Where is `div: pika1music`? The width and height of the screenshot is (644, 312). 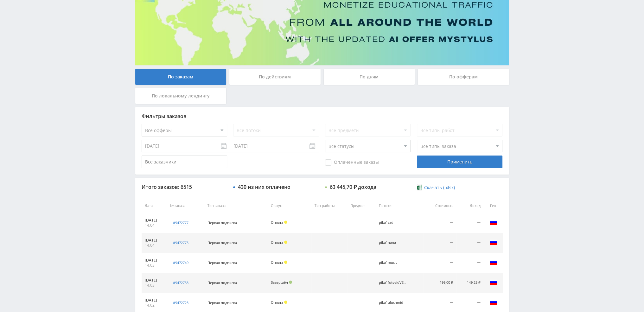 div: pika1music is located at coordinates (393, 263).